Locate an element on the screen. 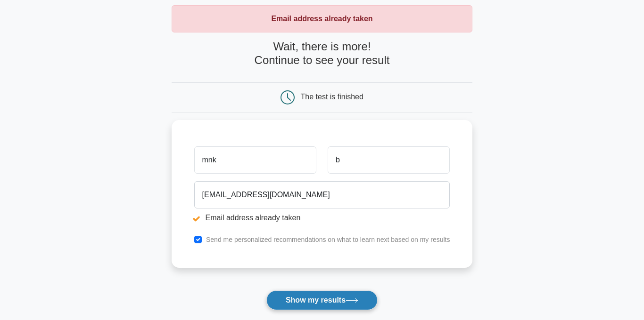 The image size is (644, 320). strong: Email address already taken is located at coordinates (321, 18).